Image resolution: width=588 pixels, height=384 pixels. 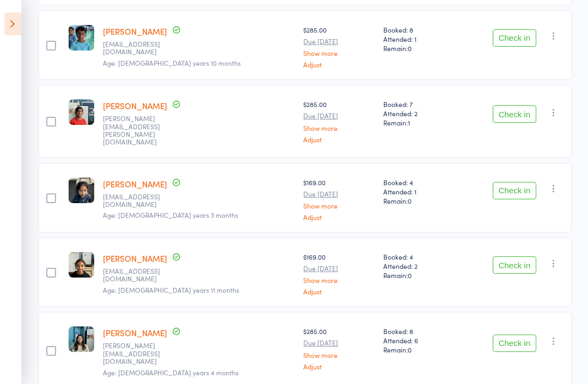 I want to click on span: 1, so click(x=409, y=122).